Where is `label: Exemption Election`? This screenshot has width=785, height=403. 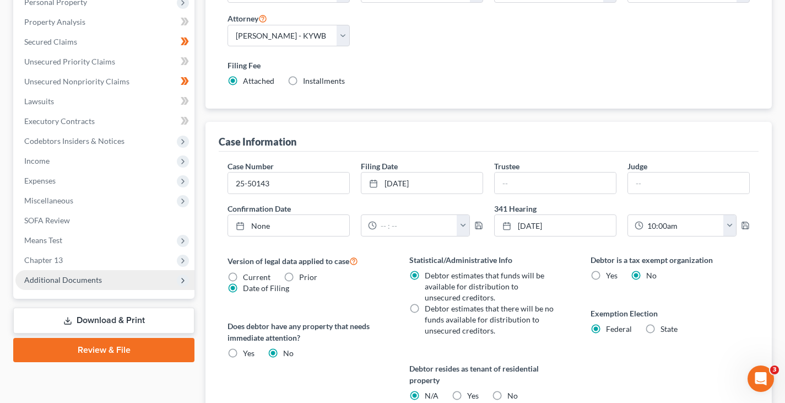 label: Exemption Election is located at coordinates (670, 313).